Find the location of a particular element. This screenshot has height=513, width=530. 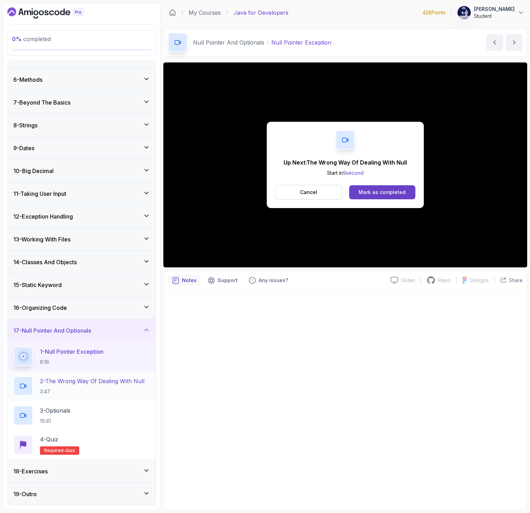

button: 8-Strings is located at coordinates (82, 125).